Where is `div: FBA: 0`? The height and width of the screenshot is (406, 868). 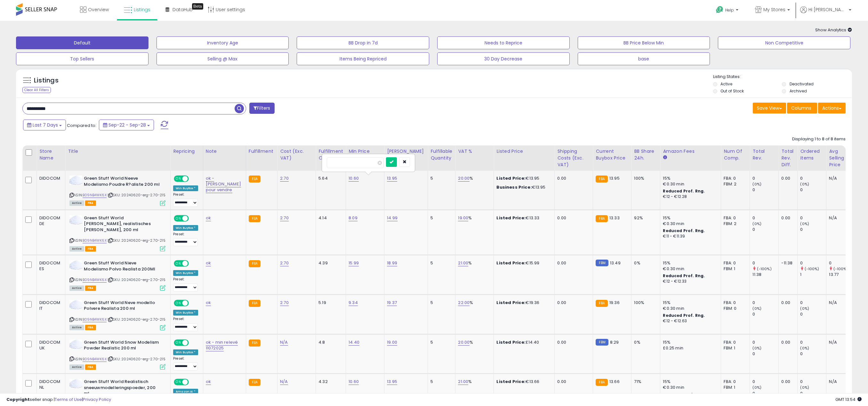
div: FBA: 0 is located at coordinates (735, 303).